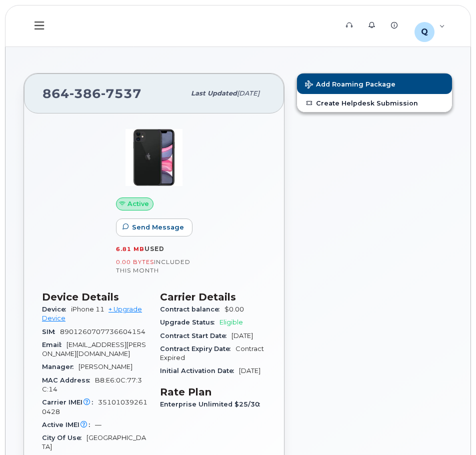  What do you see at coordinates (138, 203) in the screenshot?
I see `span: Active` at bounding box center [138, 203].